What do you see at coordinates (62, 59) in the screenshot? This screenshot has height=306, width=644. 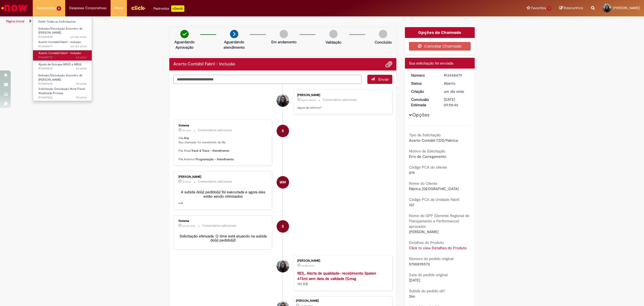 I see `ul: Requisições` at bounding box center [62, 59].